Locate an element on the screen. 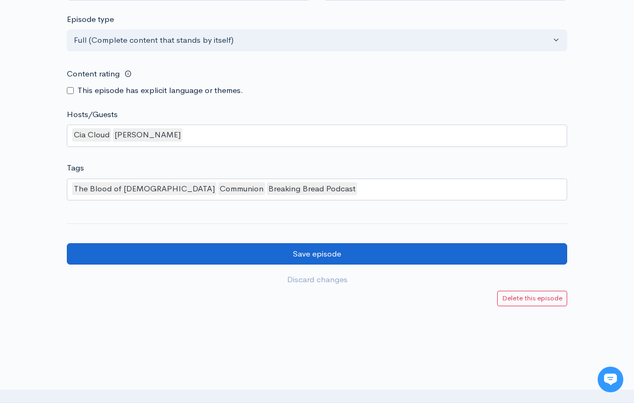  p: Find an answer quickly is located at coordinates (107, 190).